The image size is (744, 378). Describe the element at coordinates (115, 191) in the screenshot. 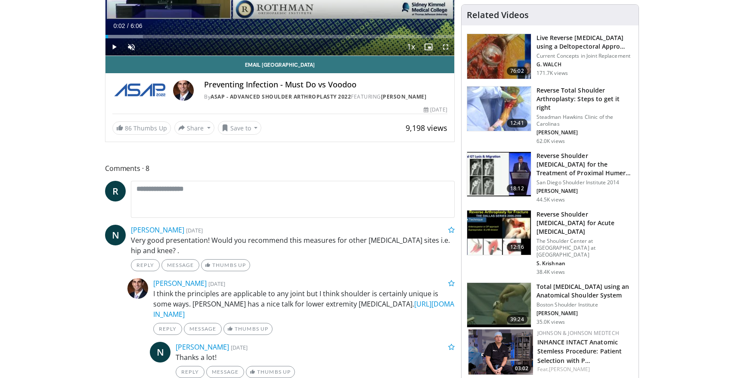

I see `span: R` at that location.